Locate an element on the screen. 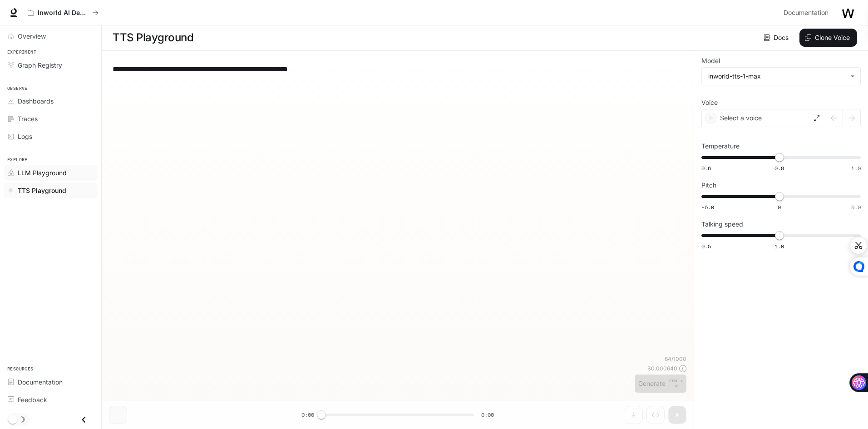 Image resolution: width=868 pixels, height=429 pixels. span: 0.5 is located at coordinates (706, 246).